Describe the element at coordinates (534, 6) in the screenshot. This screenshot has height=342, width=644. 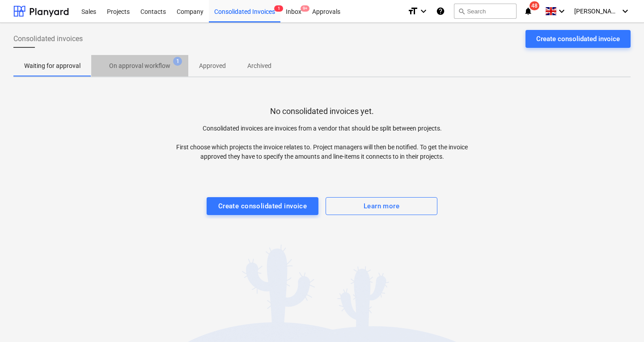
I see `span: 48` at that location.